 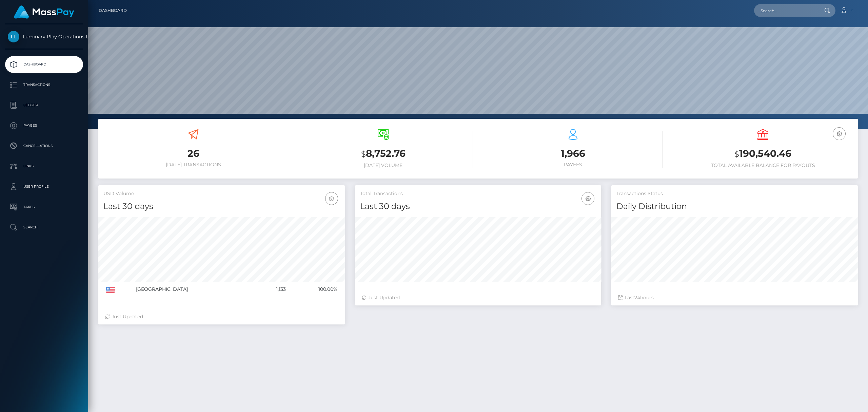 What do you see at coordinates (763, 165) in the screenshot?
I see `h6: Total Available Balance for Payouts` at bounding box center [763, 165].